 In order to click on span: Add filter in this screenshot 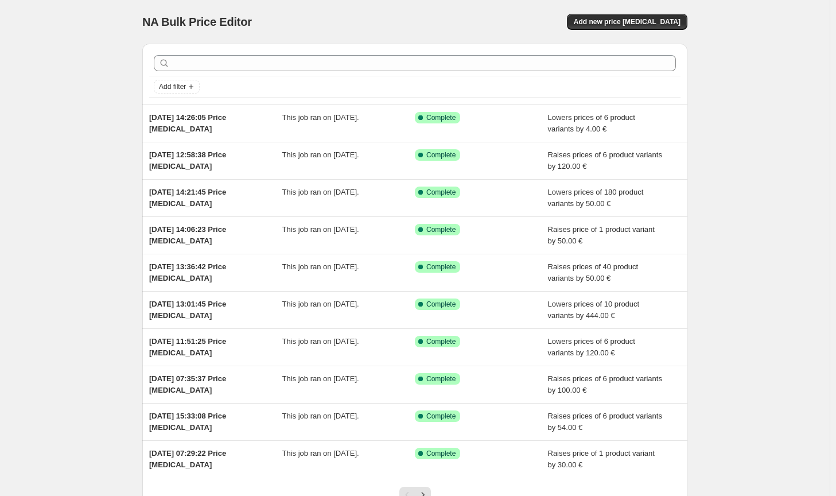, I will do `click(172, 87)`.